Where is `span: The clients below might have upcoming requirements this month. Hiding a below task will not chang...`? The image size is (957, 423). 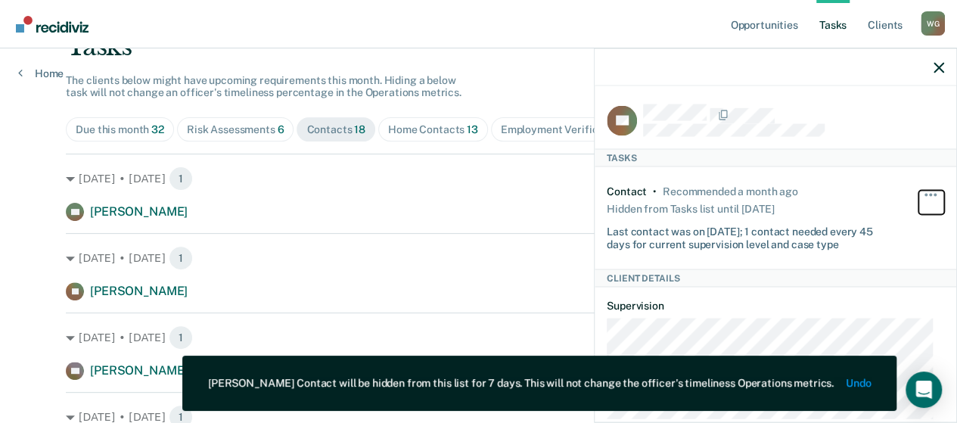 span: The clients below might have upcoming requirements this month. Hiding a below task will not chang... is located at coordinates (263, 86).